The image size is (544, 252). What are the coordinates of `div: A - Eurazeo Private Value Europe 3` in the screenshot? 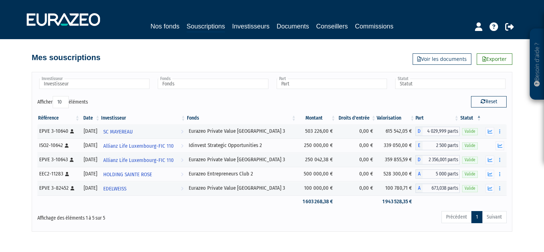 It's located at (437, 188).